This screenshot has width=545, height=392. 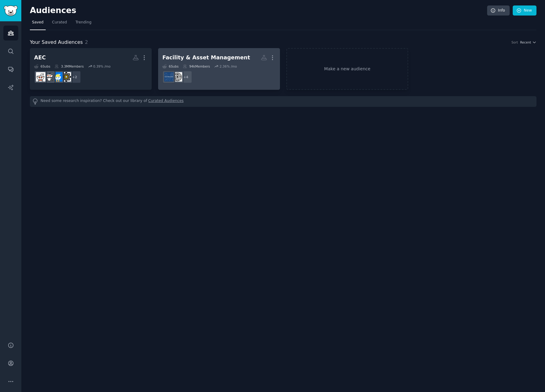 What do you see at coordinates (57, 42) in the screenshot?
I see `span: Your Saved Audiences` at bounding box center [57, 42].